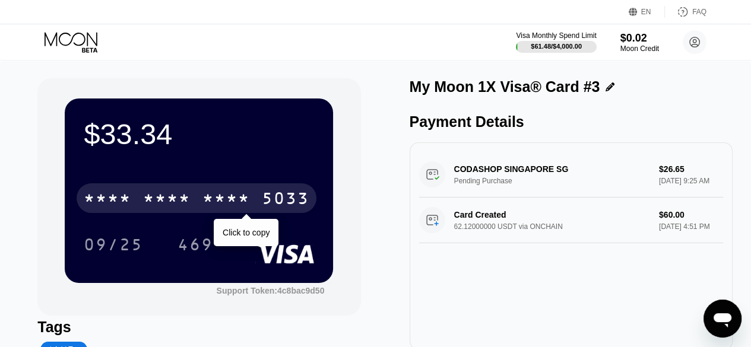 Image resolution: width=751 pixels, height=347 pixels. What do you see at coordinates (246, 233) in the screenshot?
I see `div: Click to copy` at bounding box center [246, 233].